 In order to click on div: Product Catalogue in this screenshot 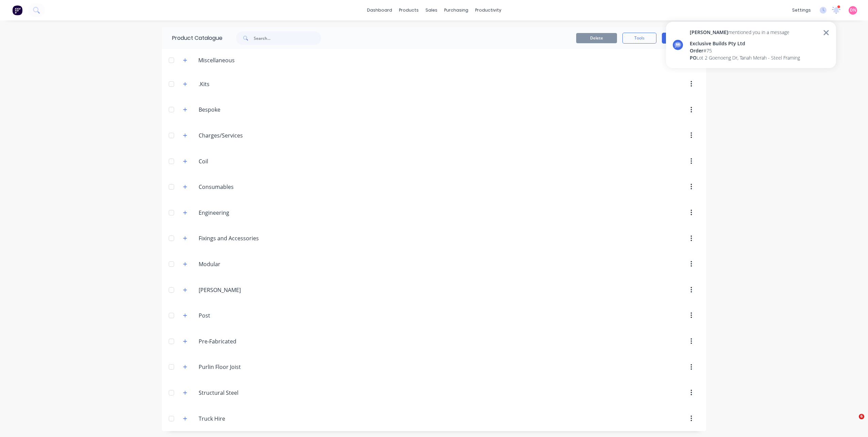, I will do `click(192, 38)`.